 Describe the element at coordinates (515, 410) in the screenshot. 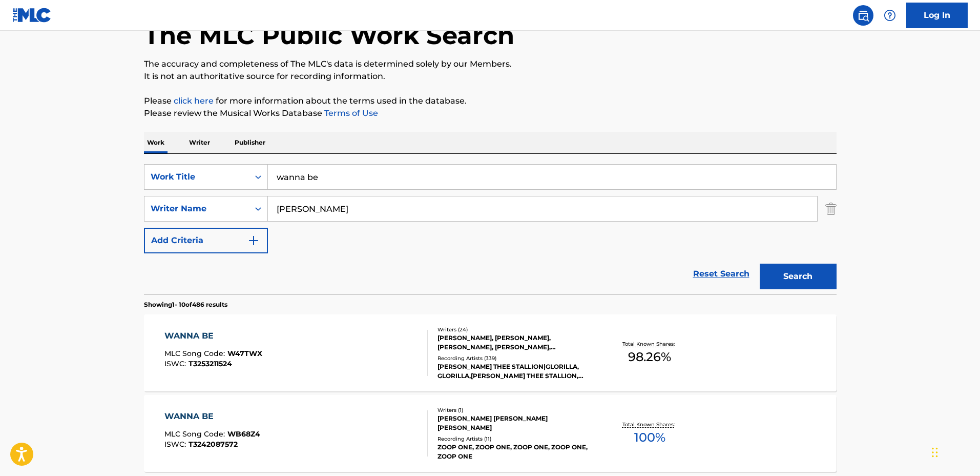

I see `div: Writers ( 1 )` at that location.